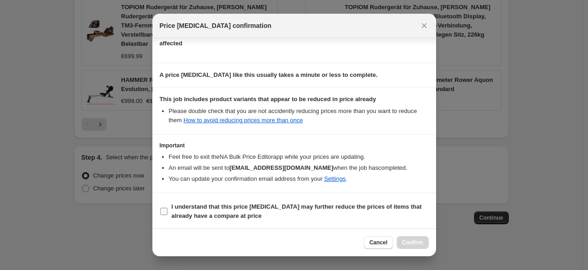  Describe the element at coordinates (299, 179) in the screenshot. I see `li: You can update your confirmation email address from your .` at that location.